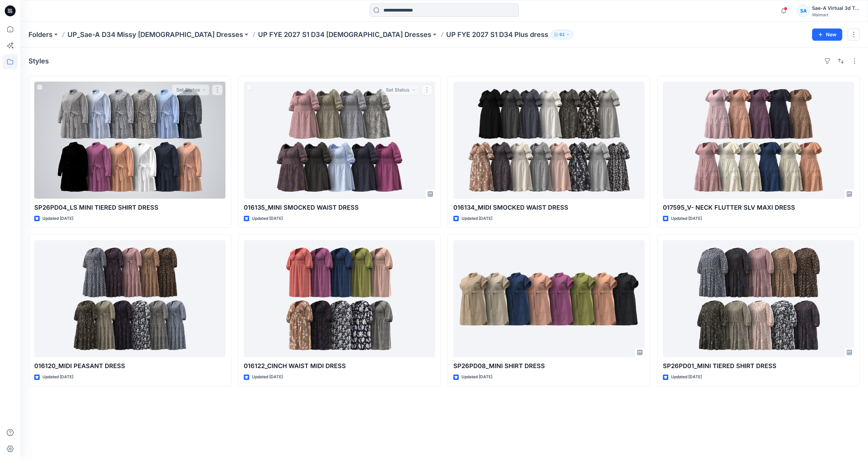  Describe the element at coordinates (827, 34) in the screenshot. I see `button: New` at that location.